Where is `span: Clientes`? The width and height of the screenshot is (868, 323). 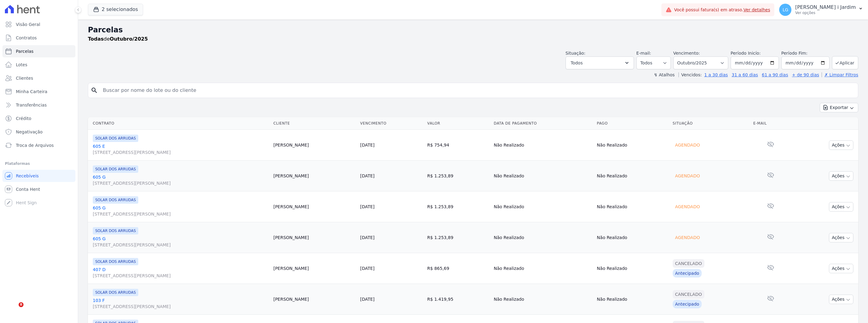
span: Clientes is located at coordinates (25, 78).